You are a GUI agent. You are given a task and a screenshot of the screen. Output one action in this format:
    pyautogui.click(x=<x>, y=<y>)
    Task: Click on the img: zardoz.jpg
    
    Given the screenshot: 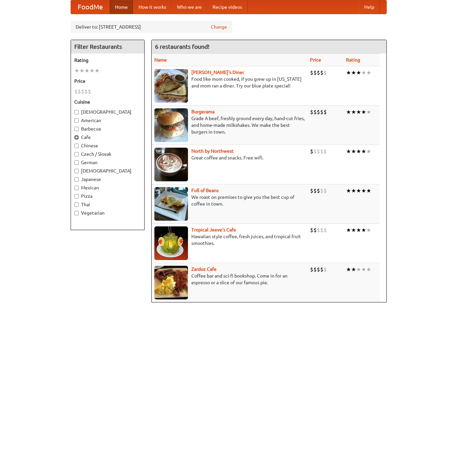 What is the action you would take?
    pyautogui.click(x=171, y=283)
    